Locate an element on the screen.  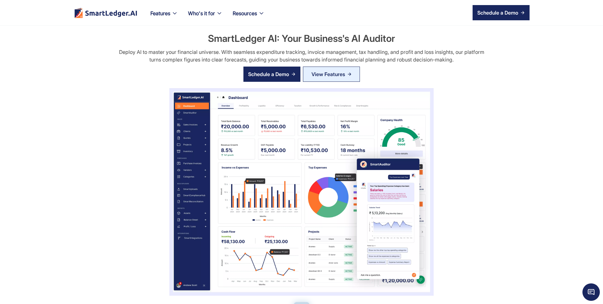
img: footer logo is located at coordinates (106, 13).